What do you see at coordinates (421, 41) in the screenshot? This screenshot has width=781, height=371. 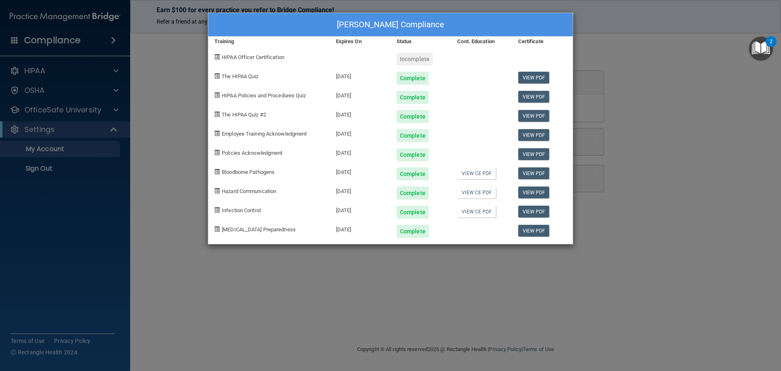 I see `div: Status` at bounding box center [421, 41].